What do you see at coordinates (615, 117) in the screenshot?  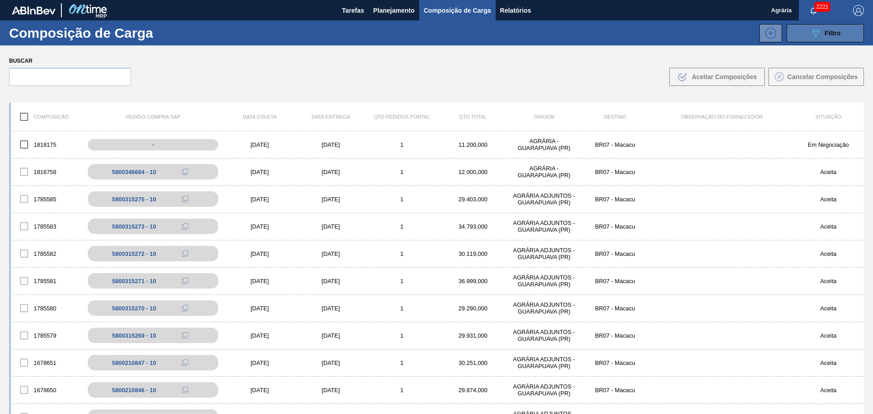 I see `div: Destino` at bounding box center [615, 117].